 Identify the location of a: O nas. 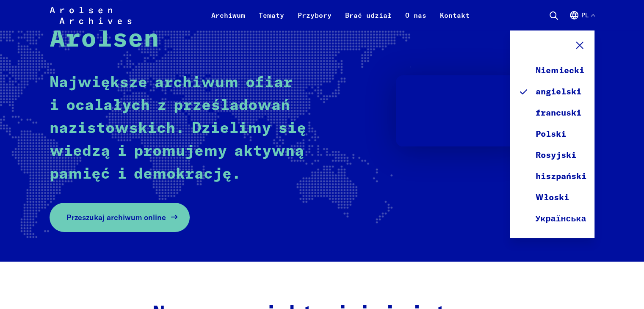
(415, 20).